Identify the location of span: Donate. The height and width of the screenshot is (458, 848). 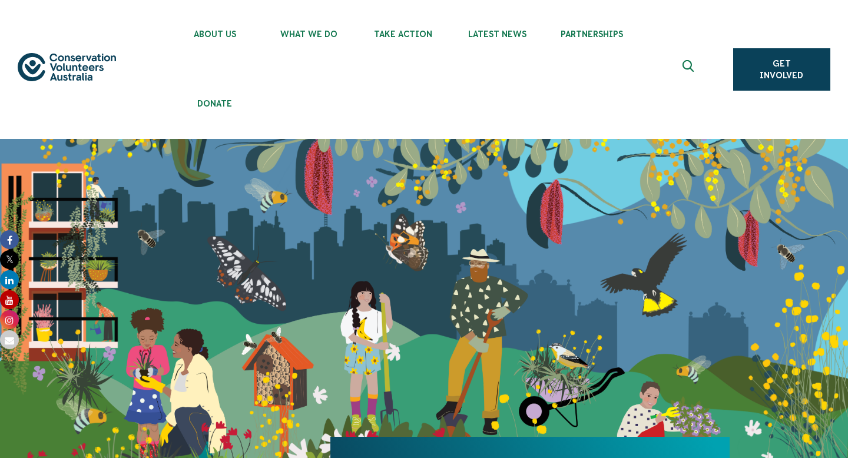
(215, 104).